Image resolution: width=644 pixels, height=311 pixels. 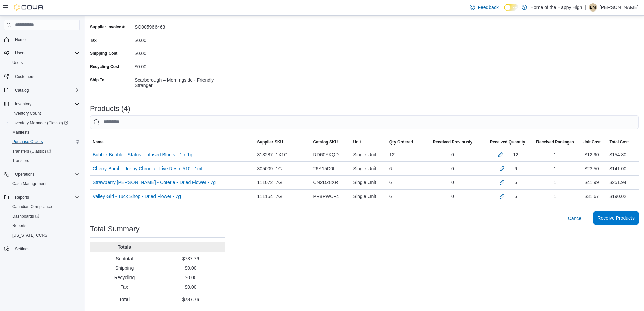 I want to click on span: 111072_7G___, so click(x=274, y=182).